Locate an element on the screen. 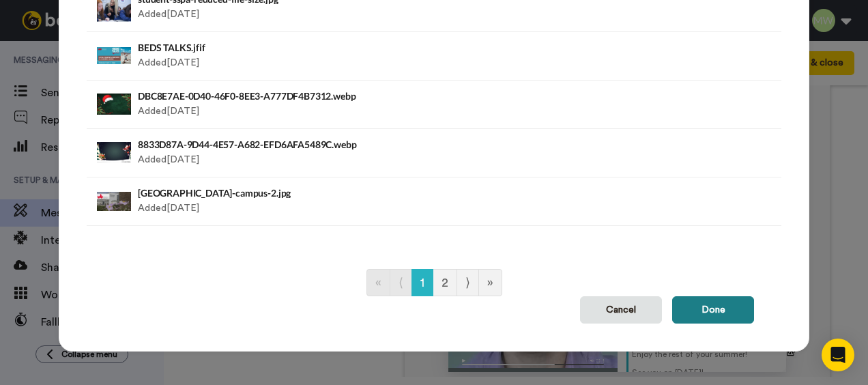 The width and height of the screenshot is (868, 385). button: Cancel is located at coordinates (621, 310).